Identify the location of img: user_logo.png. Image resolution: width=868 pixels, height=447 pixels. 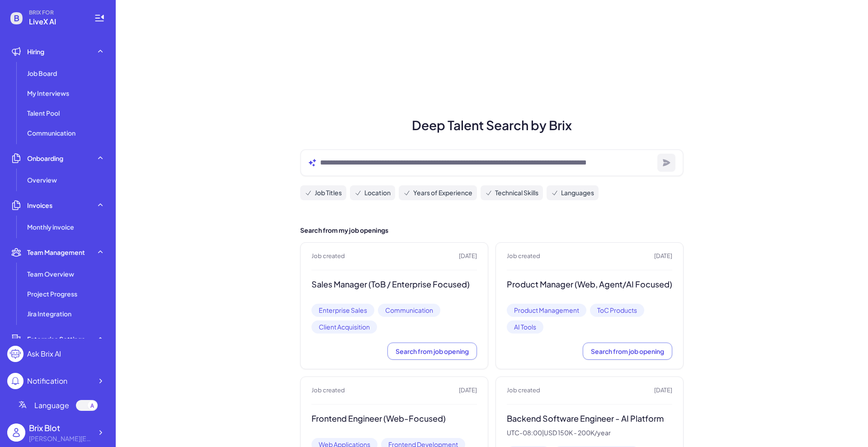
(16, 432).